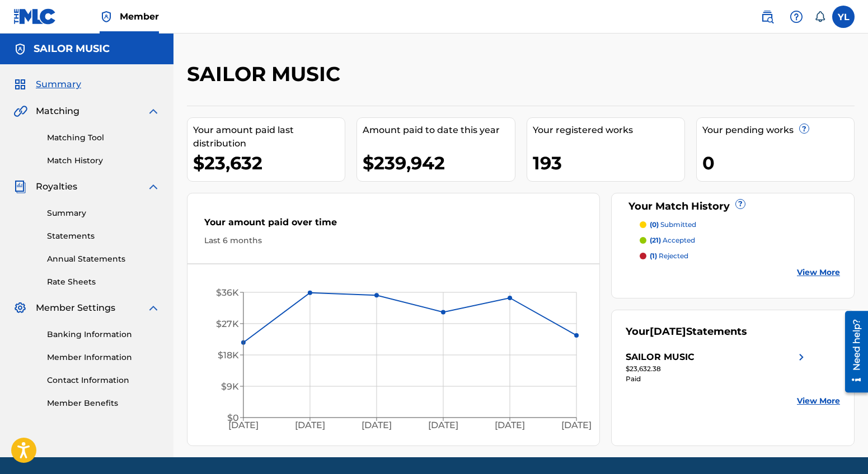 This screenshot has height=474, width=868. Describe the element at coordinates (608, 130) in the screenshot. I see `div: Your registered works` at that location.